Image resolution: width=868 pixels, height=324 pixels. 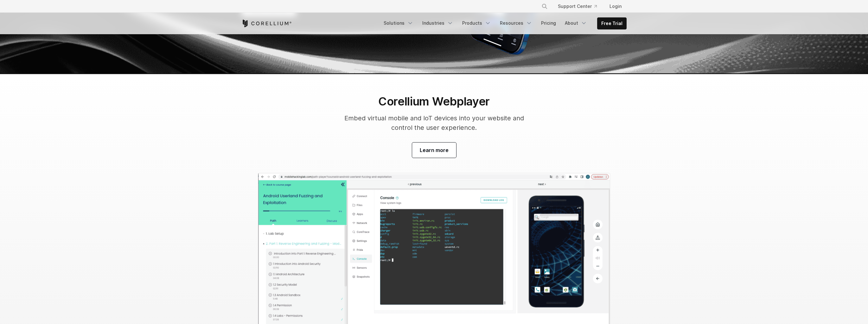 What do you see at coordinates (516, 24) in the screenshot?
I see `a: Resources` at bounding box center [516, 24].